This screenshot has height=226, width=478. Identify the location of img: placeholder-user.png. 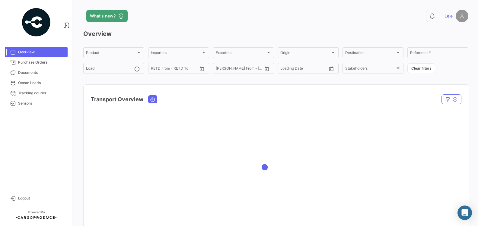
(462, 16).